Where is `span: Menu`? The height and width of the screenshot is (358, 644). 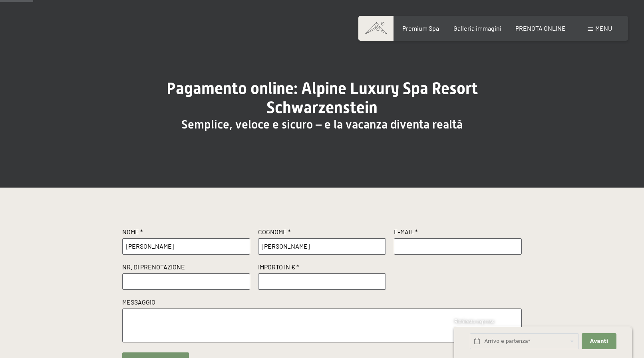 span: Menu is located at coordinates (603, 28).